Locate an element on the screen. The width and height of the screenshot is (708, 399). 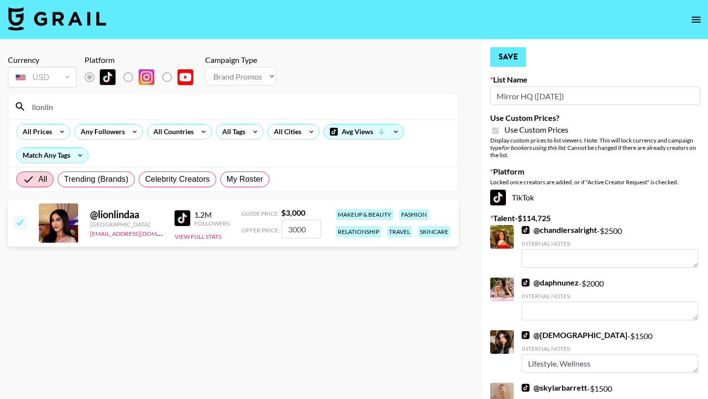
label: Use Custom Prices? is located at coordinates (595, 118).